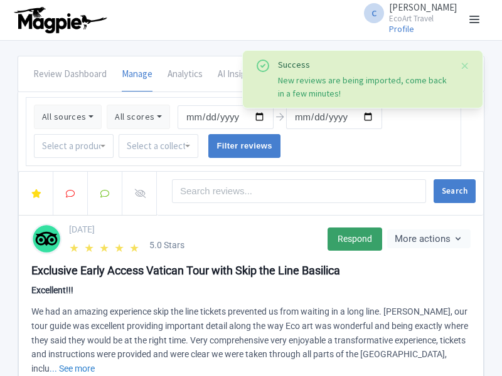  I want to click on button: Close, so click(465, 66).